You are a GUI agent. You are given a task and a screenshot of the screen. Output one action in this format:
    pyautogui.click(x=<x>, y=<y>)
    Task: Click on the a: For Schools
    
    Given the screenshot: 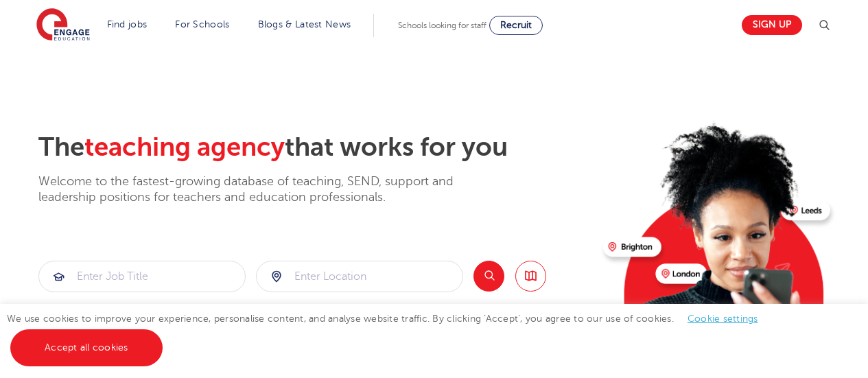 What is the action you would take?
    pyautogui.click(x=202, y=24)
    